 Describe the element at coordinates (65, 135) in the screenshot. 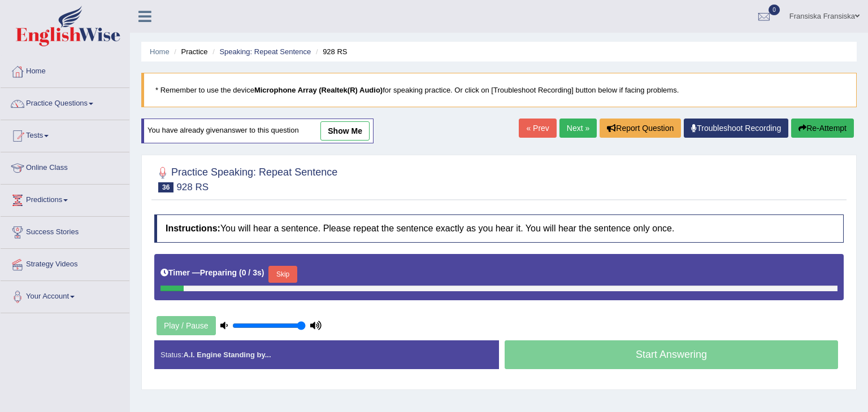

I see `a: Tests` at that location.